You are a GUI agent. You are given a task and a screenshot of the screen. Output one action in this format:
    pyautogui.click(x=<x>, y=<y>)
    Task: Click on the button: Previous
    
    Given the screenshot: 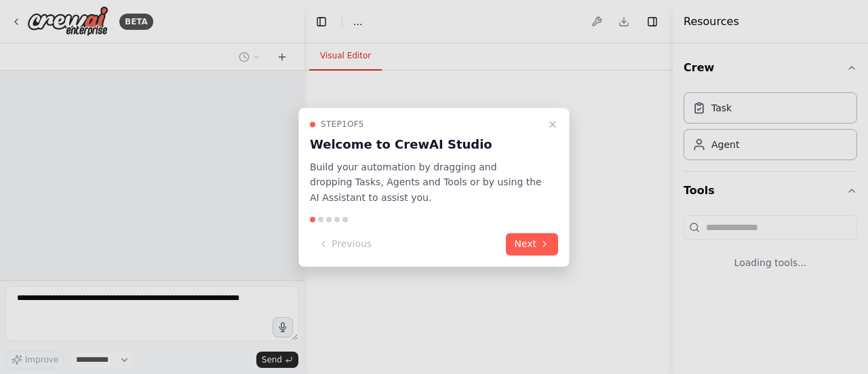 What is the action you would take?
    pyautogui.click(x=345, y=244)
    